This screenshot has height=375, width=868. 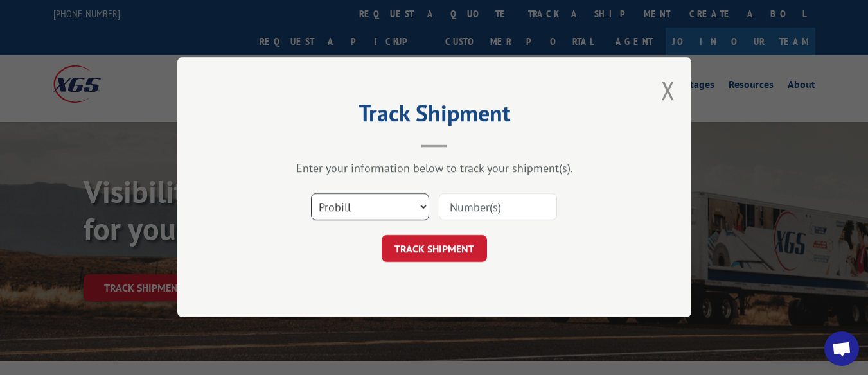 What do you see at coordinates (668, 90) in the screenshot?
I see `button: Close modal` at bounding box center [668, 90].